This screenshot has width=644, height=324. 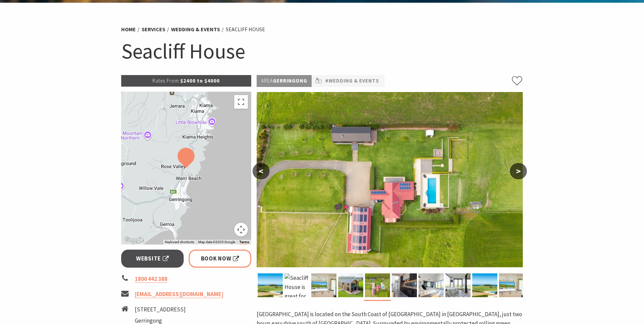 I want to click on h1: Seacliff House, so click(x=322, y=51).